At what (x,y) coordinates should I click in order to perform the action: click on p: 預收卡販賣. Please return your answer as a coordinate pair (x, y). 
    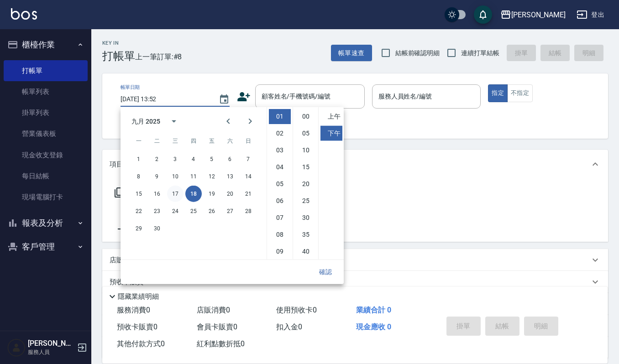
    Looking at the image, I should click on (126, 282).